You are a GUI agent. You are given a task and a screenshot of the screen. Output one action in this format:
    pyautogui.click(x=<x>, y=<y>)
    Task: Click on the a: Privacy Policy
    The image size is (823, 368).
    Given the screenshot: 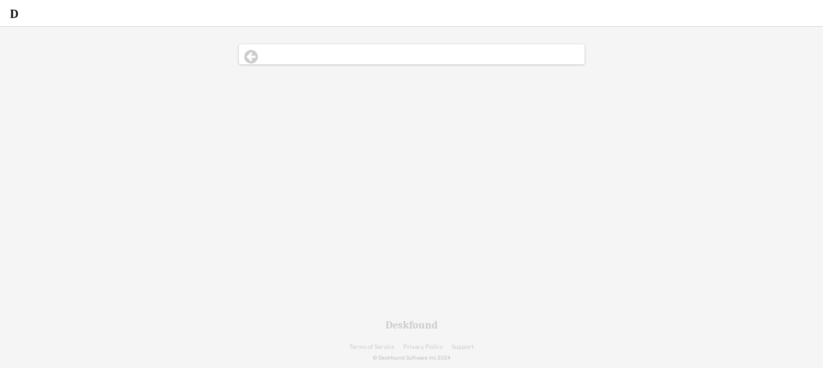 What is the action you would take?
    pyautogui.click(x=423, y=346)
    